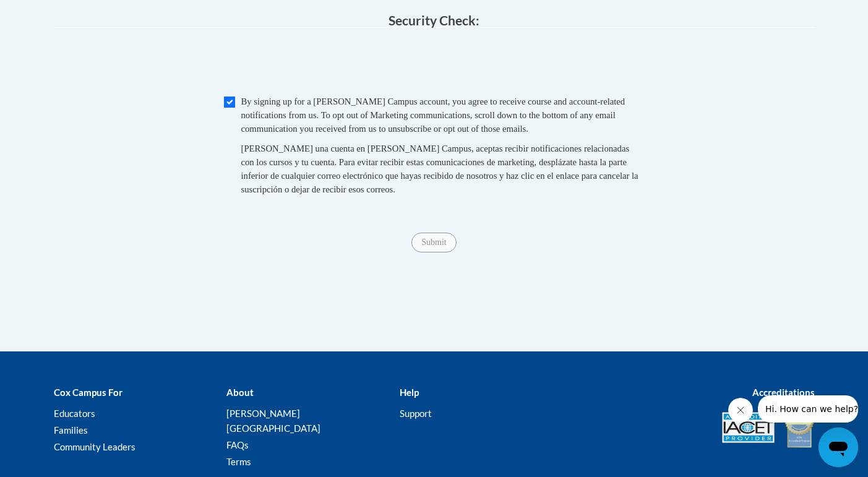 Image resolution: width=868 pixels, height=477 pixels. Describe the element at coordinates (434, 20) in the screenshot. I see `span: Security Check:` at that location.